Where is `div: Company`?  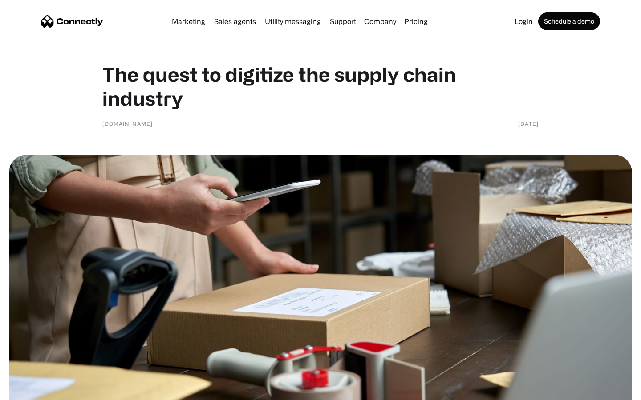
div: Company is located at coordinates (380, 21).